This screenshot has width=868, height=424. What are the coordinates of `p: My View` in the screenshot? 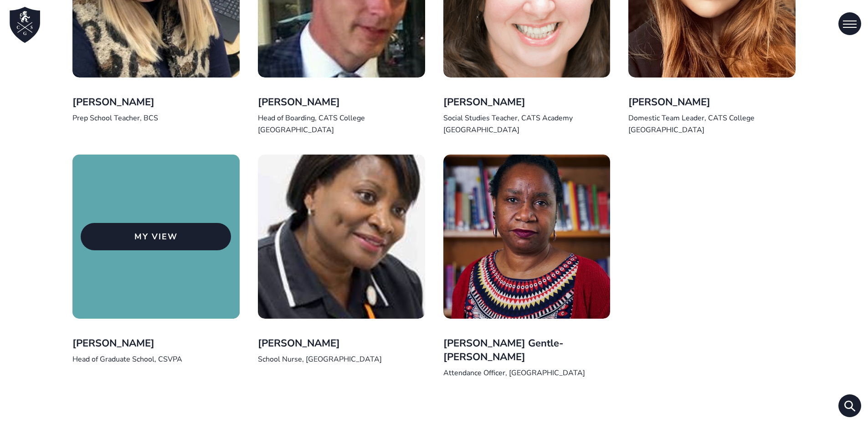 It's located at (156, 237).